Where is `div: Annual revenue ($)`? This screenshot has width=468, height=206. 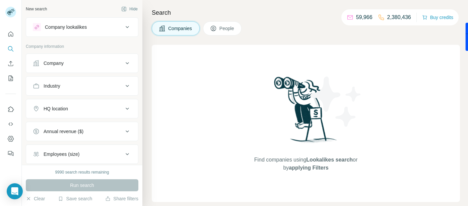 div: Annual revenue ($) is located at coordinates (63, 132).